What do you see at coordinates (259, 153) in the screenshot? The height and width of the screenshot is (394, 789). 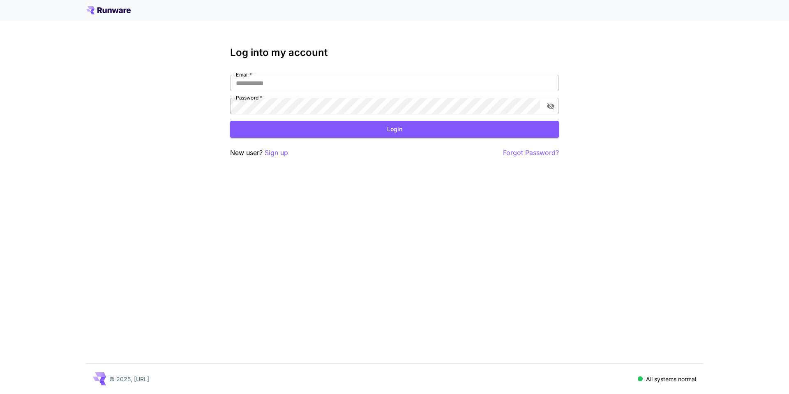 I see `p: New user?` at bounding box center [259, 153].